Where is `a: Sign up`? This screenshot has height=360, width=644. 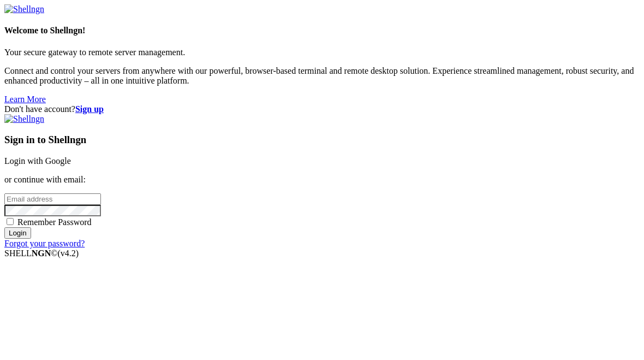
a: Sign up is located at coordinates (89, 109).